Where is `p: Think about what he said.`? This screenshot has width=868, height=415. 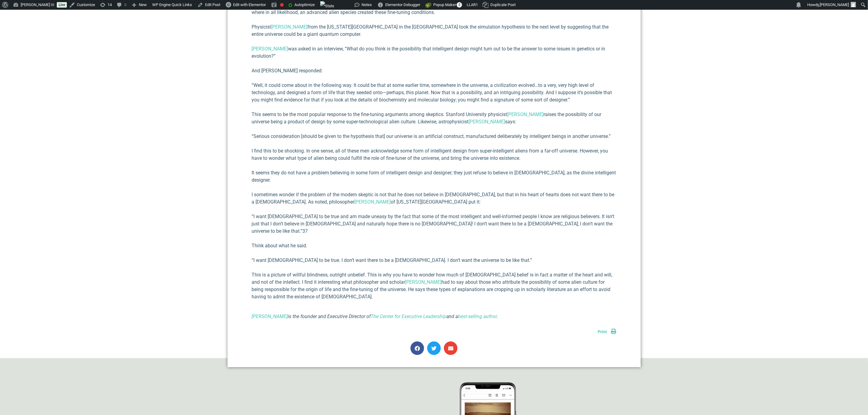
p: Think about what he said. is located at coordinates (434, 246).